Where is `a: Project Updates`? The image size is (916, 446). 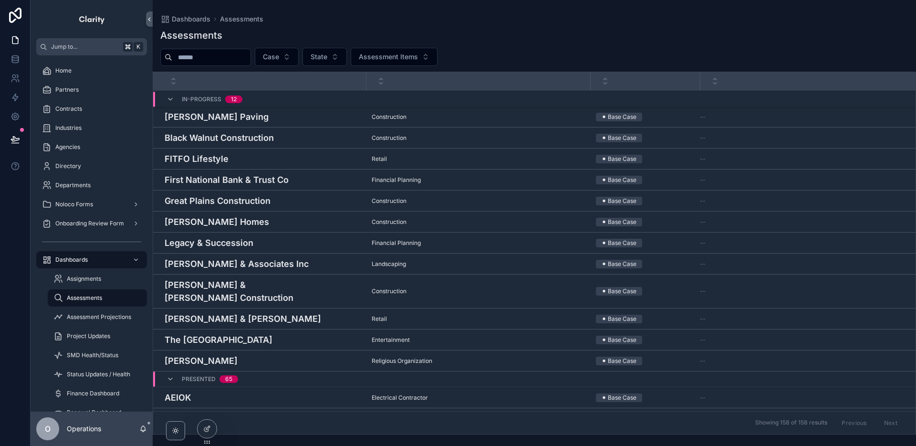 a: Project Updates is located at coordinates (97, 336).